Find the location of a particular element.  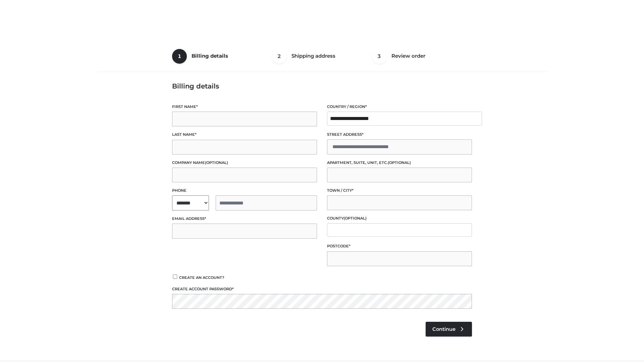

a: Continue is located at coordinates (449, 329).